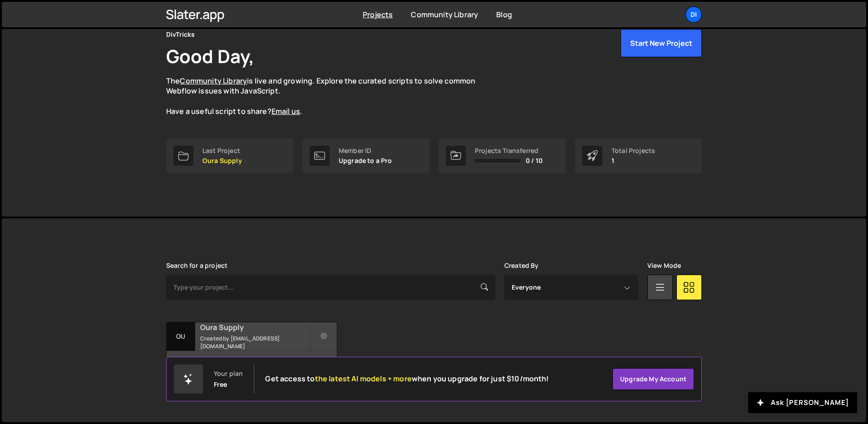 This screenshot has height=424, width=868. Describe the element at coordinates (221, 385) in the screenshot. I see `div: Free` at that location.